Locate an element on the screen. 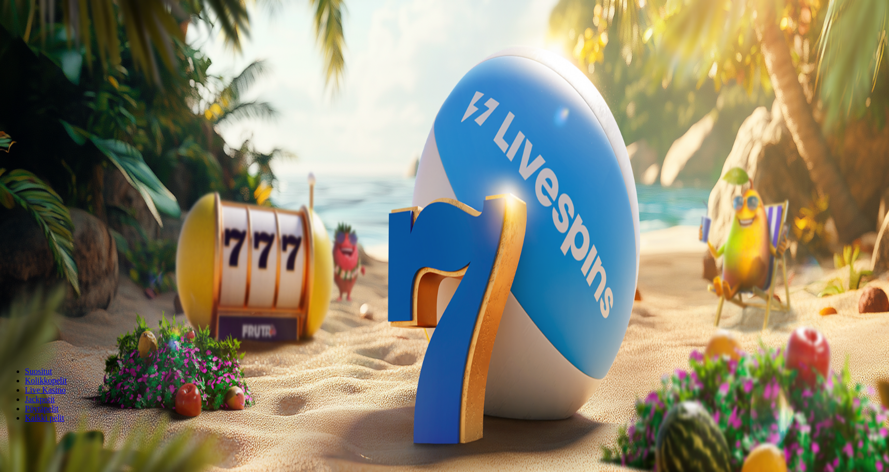 The image size is (889, 472). a: Jackpotit is located at coordinates (40, 399).